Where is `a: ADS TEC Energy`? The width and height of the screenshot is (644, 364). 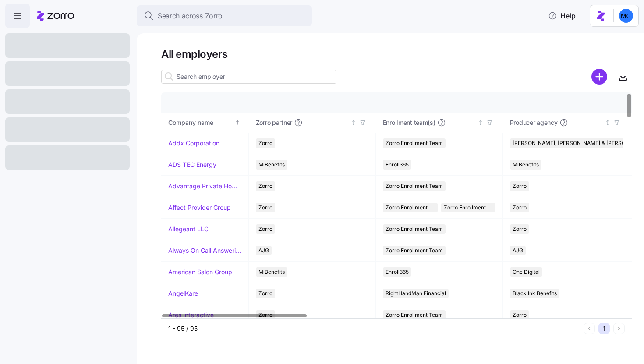 a: ADS TEC Energy is located at coordinates (192, 165).